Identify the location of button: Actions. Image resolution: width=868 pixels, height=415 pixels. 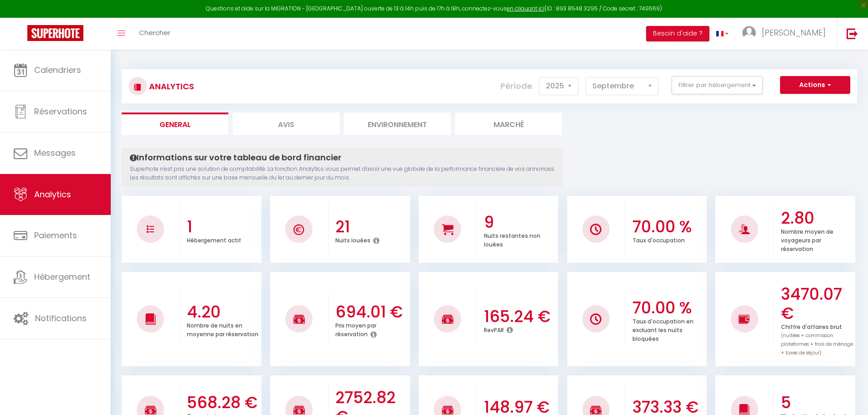
(816, 85).